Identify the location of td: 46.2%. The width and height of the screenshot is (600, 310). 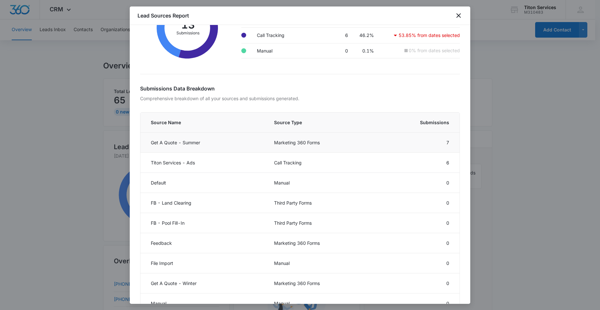
(366, 35).